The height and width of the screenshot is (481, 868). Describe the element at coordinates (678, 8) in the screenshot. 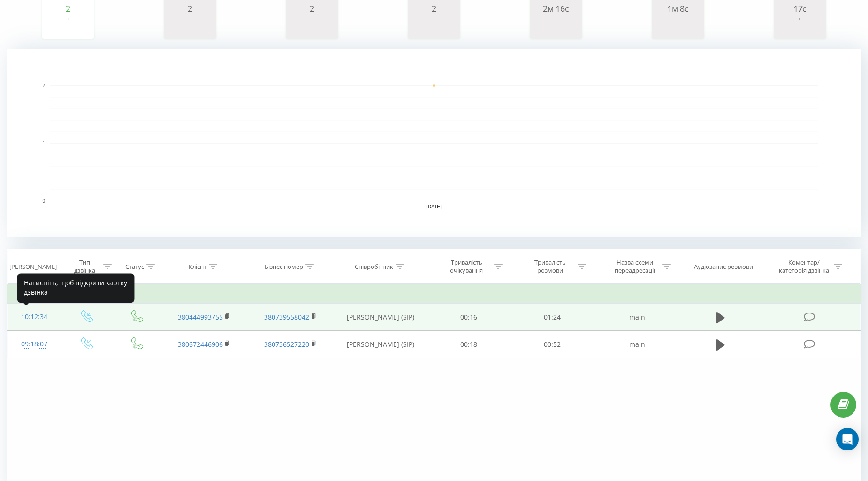

I see `div: 1м 8с` at that location.